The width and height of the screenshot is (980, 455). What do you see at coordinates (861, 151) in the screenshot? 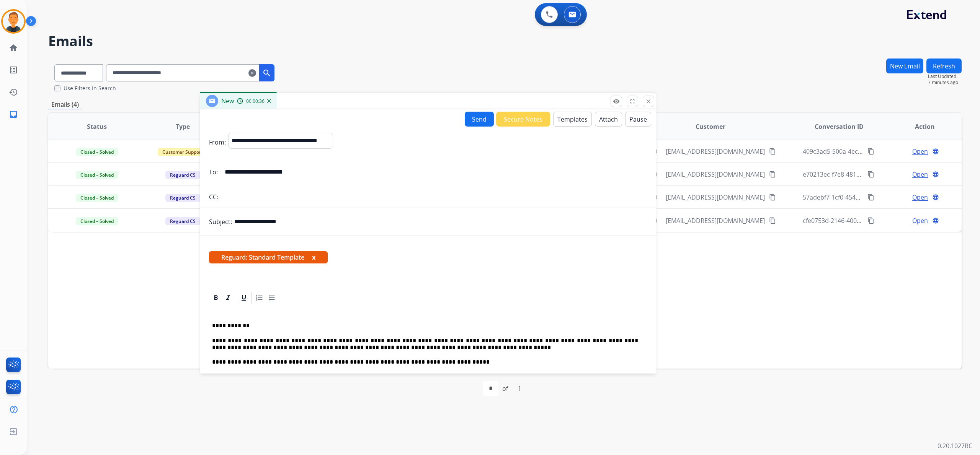
I see `span: 409c3ad5-500a-4ec8-b393-10e3a471ad4a` at bounding box center [861, 151].